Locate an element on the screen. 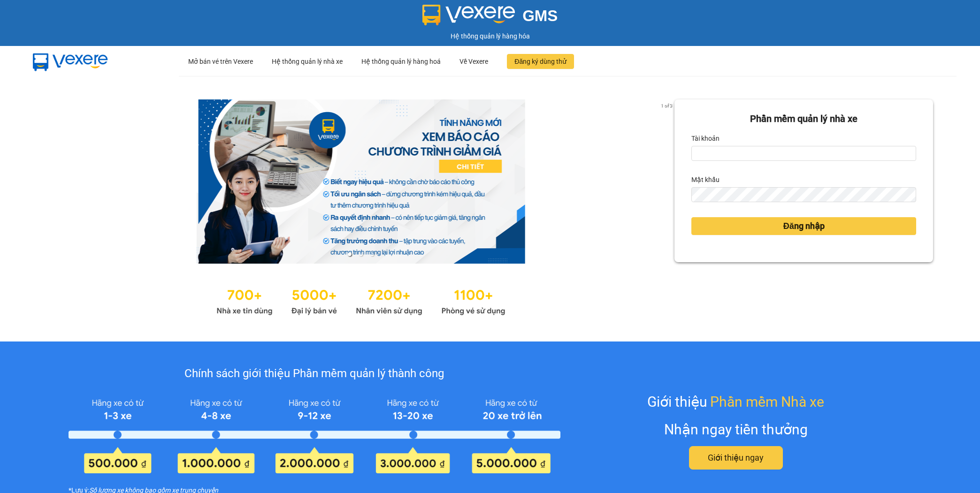  label: Tài khoản is located at coordinates (705, 138).